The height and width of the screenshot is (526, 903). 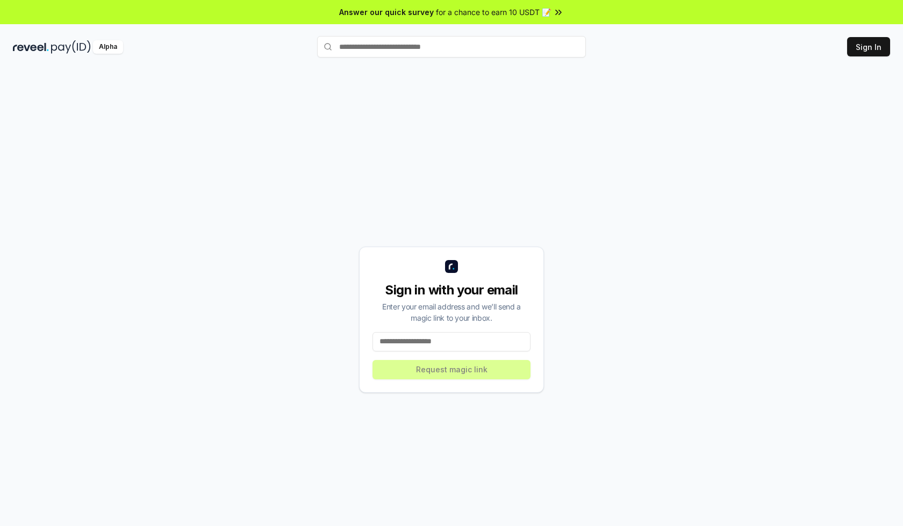 I want to click on span: for a chance to earn 10 USDT 📝, so click(x=494, y=12).